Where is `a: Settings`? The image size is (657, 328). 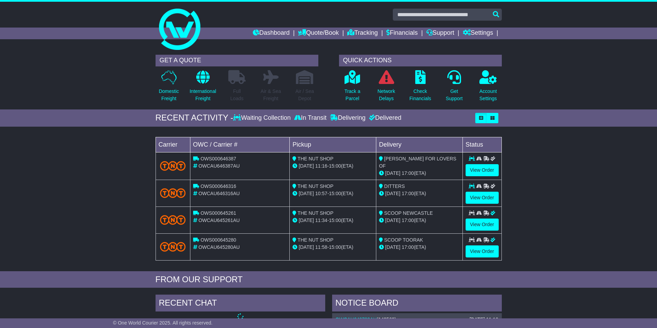 a: Settings is located at coordinates (478, 33).